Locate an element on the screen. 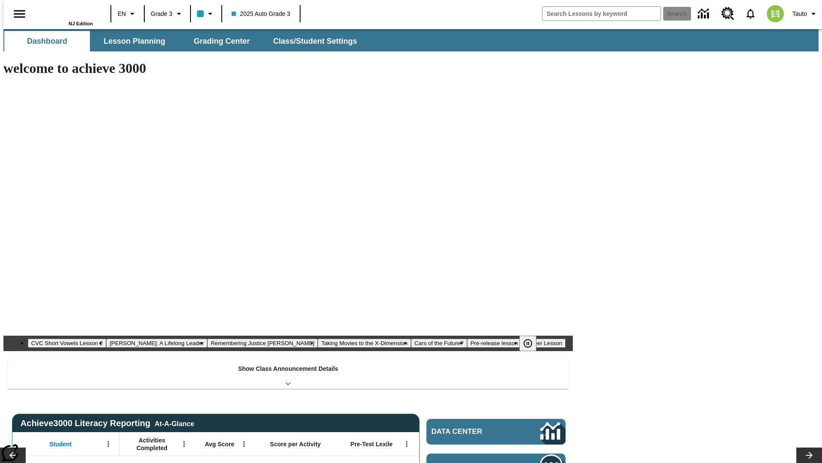 This screenshot has height=463, width=822. span: Student is located at coordinates (60, 444).